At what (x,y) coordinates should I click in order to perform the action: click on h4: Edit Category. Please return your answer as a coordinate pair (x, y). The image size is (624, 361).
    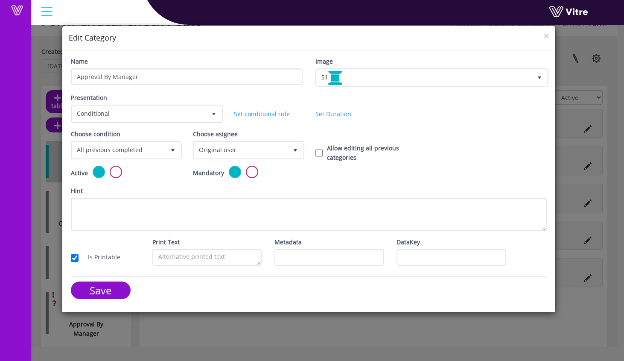
    Looking at the image, I should click on (309, 38).